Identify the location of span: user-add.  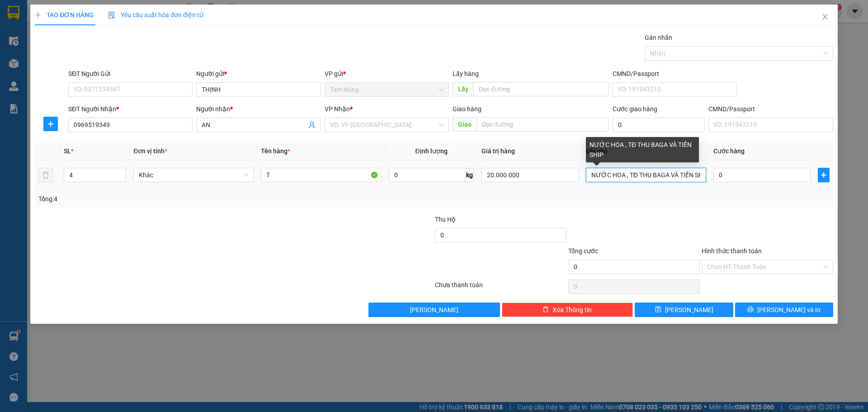
(312, 125).